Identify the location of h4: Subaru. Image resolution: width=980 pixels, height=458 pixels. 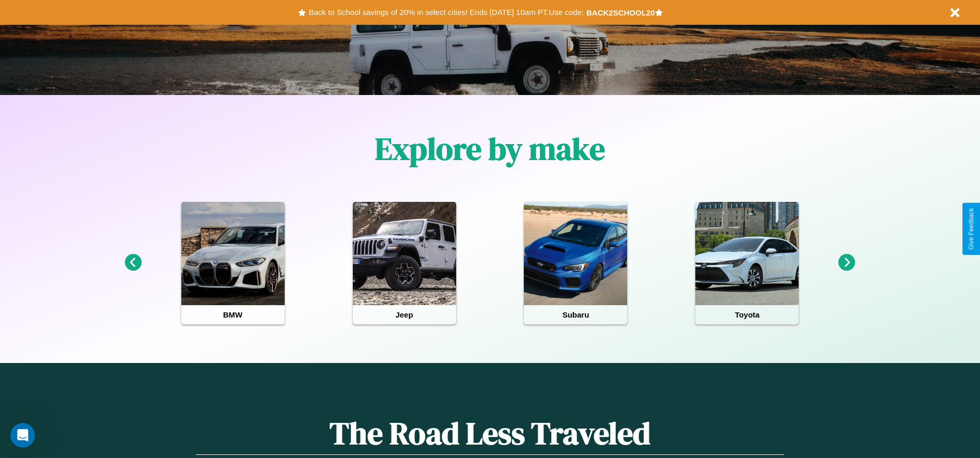
(576, 314).